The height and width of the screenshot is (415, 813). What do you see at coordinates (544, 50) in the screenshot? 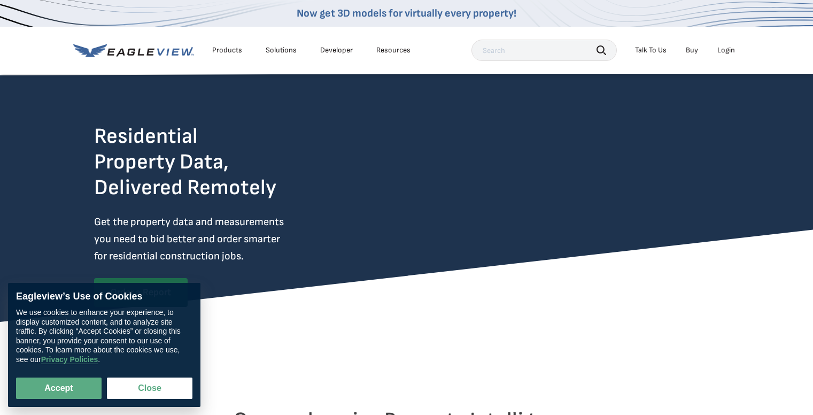
I see `input: Search` at bounding box center [544, 50].